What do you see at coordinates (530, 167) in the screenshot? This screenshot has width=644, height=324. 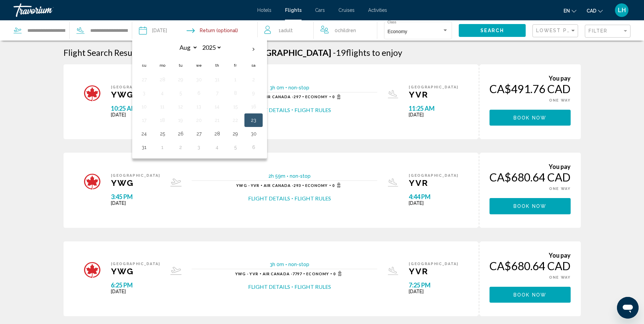 I see `div: You pay` at bounding box center [530, 167].